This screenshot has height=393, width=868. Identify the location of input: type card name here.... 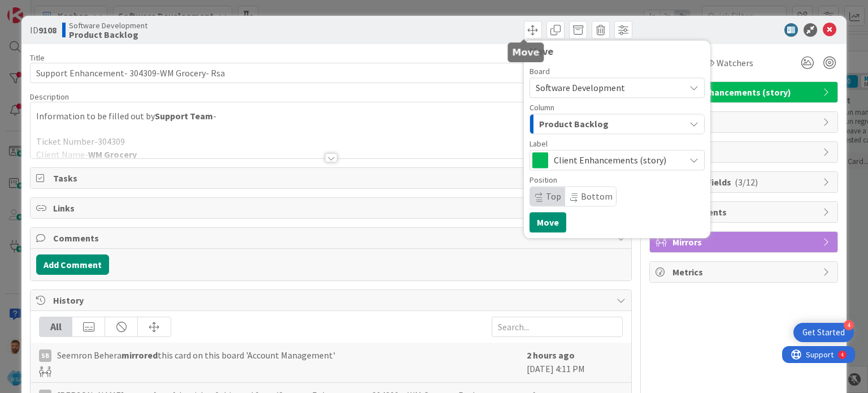
(331, 73).